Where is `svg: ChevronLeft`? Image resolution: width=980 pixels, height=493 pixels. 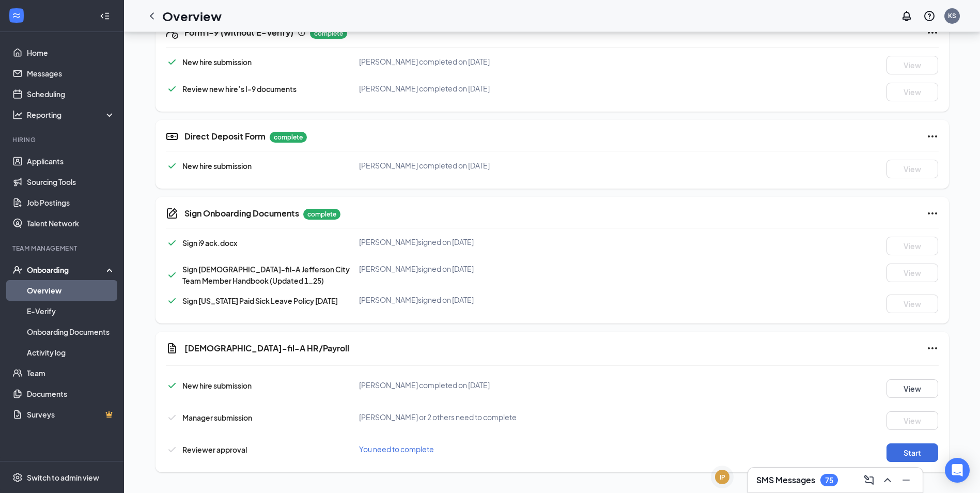 svg: ChevronLeft is located at coordinates (152, 16).